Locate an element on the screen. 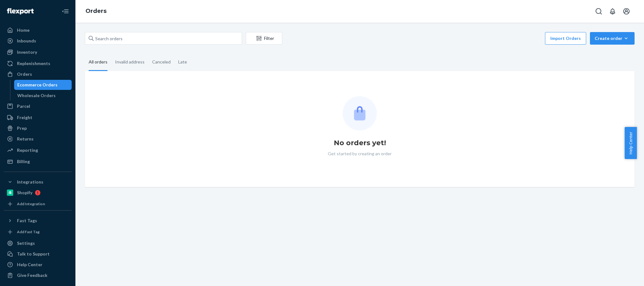 The image size is (644, 286). button: Close Navigation is located at coordinates (65, 11).